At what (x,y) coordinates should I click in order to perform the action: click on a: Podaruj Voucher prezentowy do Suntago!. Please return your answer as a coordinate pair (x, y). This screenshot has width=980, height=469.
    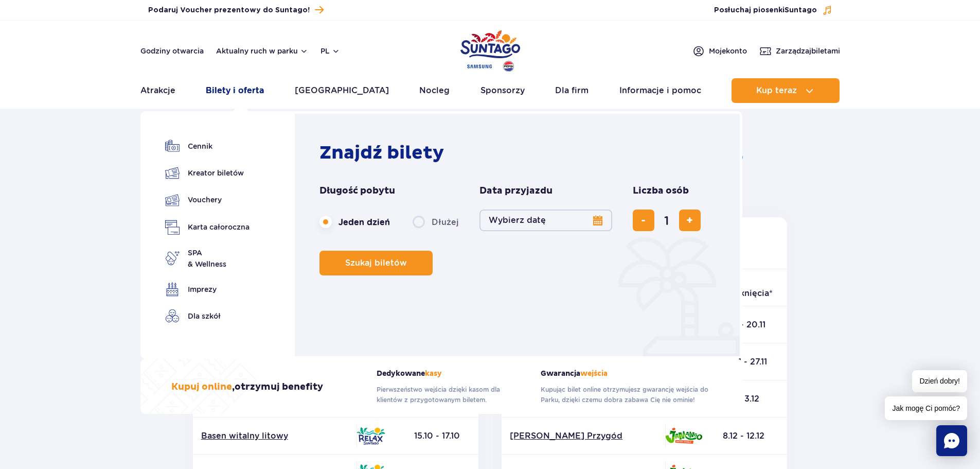
    Looking at the image, I should click on (235, 10).